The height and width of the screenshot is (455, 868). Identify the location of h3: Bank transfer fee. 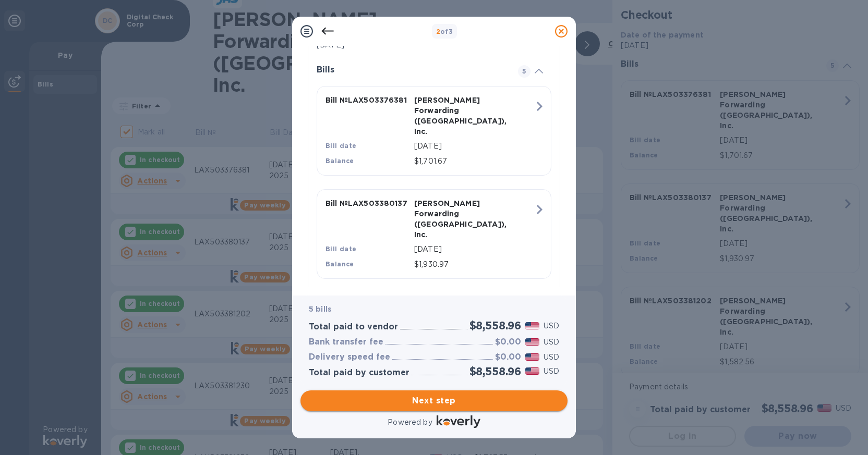
(346, 342).